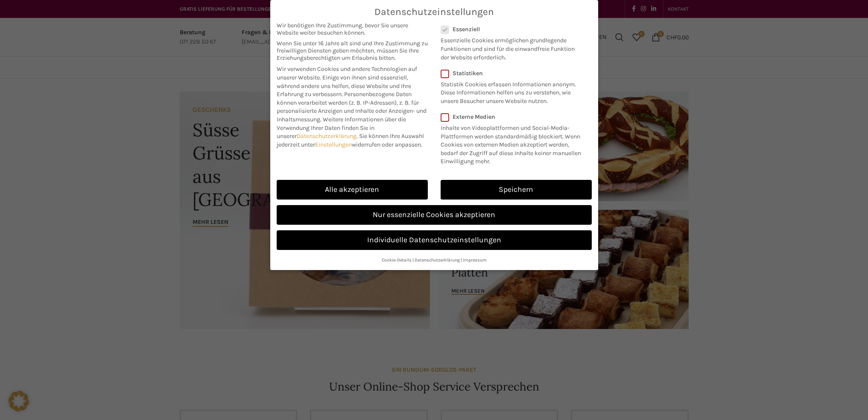 This screenshot has width=868, height=420. What do you see at coordinates (350, 140) in the screenshot?
I see `span: Sie können Ihre Auswahl jederzeit unter widerrufen oder anpassen.` at bounding box center [350, 140].